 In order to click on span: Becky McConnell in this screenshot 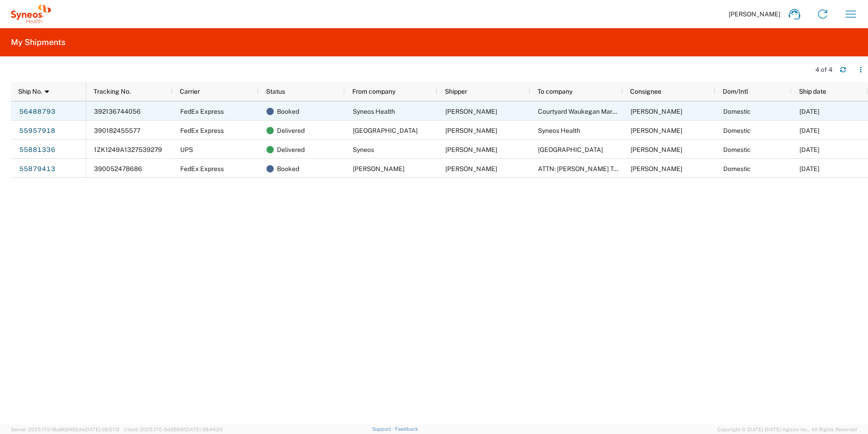, I will do `click(472, 149)`.